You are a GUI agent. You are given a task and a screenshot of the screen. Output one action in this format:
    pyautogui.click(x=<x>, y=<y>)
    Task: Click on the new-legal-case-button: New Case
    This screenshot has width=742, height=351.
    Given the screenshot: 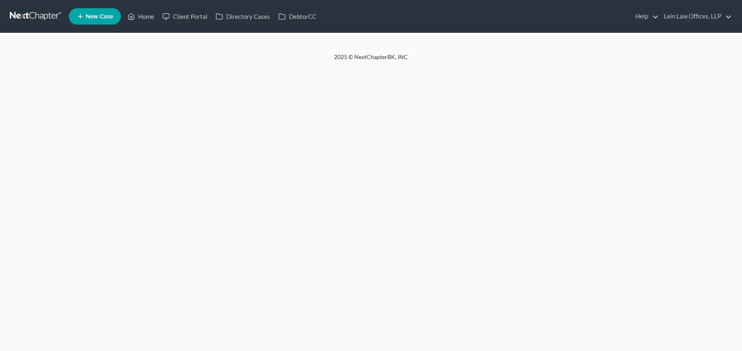 What is the action you would take?
    pyautogui.click(x=95, y=16)
    